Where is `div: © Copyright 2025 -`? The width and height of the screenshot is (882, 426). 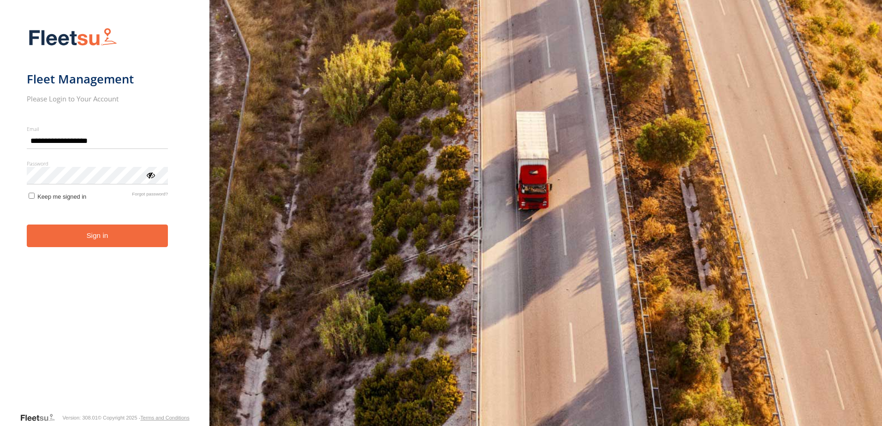
div: © Copyright 2025 - is located at coordinates (143, 418).